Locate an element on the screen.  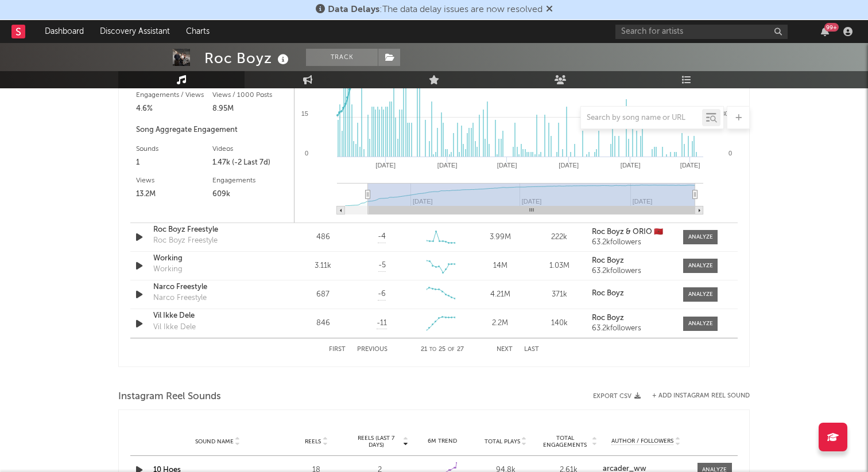
span: -11 is located at coordinates (382, 324).